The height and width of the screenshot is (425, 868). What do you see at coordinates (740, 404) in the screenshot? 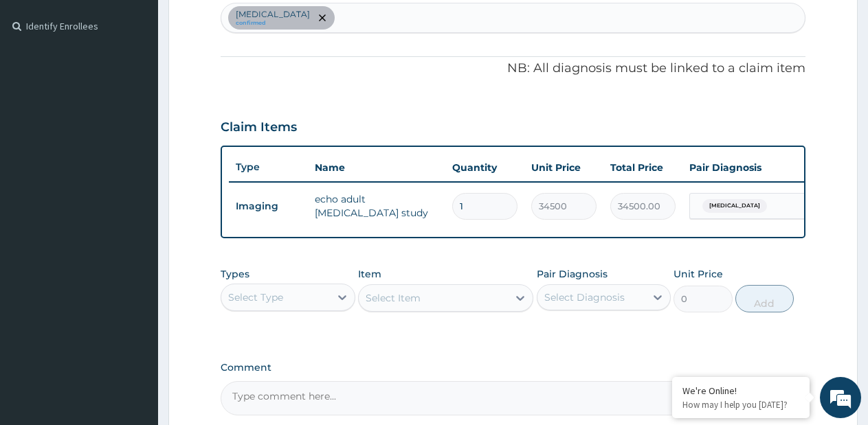
I see `p: How may I help you today?` at bounding box center [740, 404].